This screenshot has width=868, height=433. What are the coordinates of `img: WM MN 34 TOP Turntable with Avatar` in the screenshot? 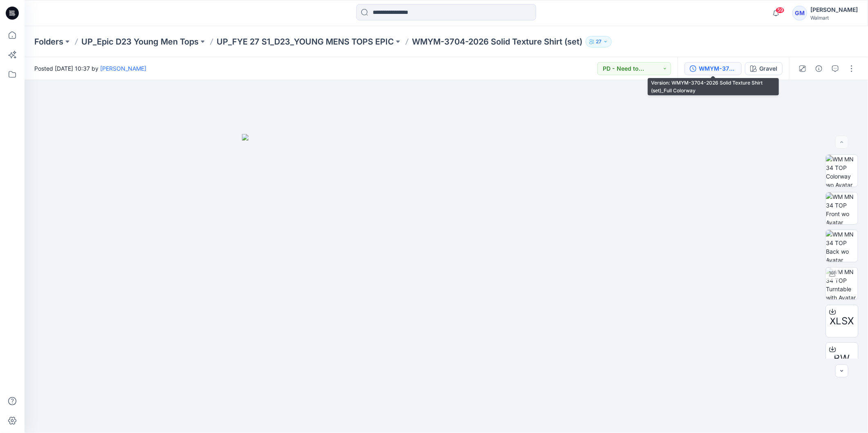 It's located at (842, 284).